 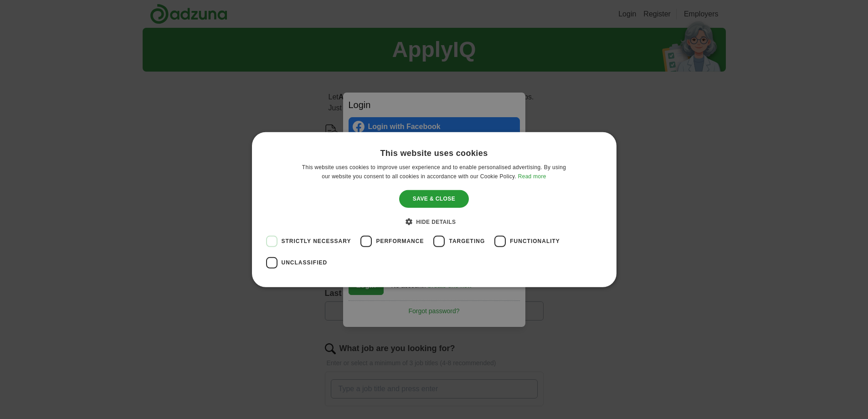 I want to click on div: Save & Close, so click(x=434, y=198).